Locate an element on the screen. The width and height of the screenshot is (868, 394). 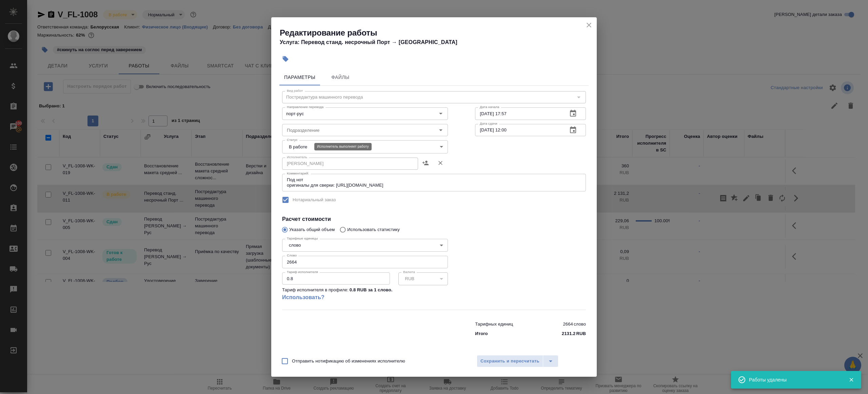
button: Сохранить и пересчитать is located at coordinates (510, 362).